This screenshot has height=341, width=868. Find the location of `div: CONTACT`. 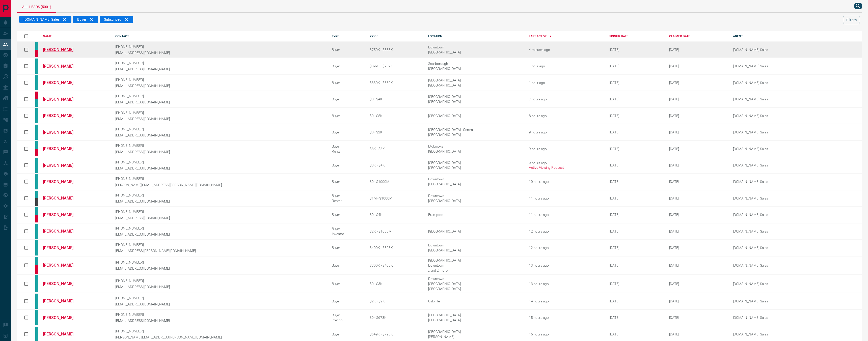

div: CONTACT is located at coordinates (220, 36).